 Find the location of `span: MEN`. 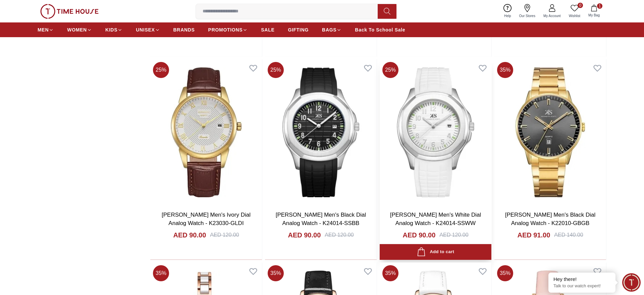

span: MEN is located at coordinates (43, 30).